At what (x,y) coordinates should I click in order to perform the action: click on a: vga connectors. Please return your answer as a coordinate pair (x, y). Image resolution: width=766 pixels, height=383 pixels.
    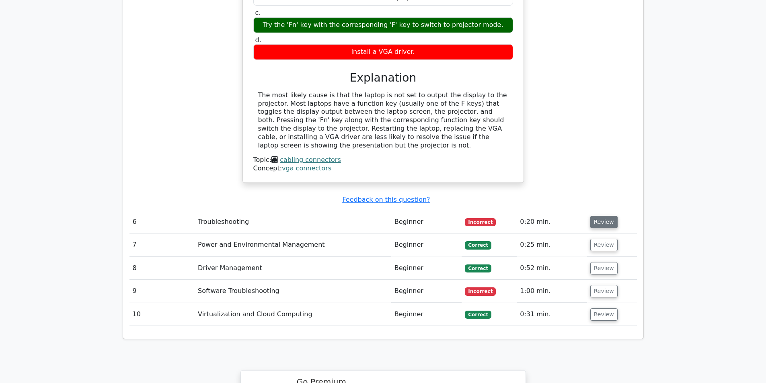
    Looking at the image, I should click on (306, 168).